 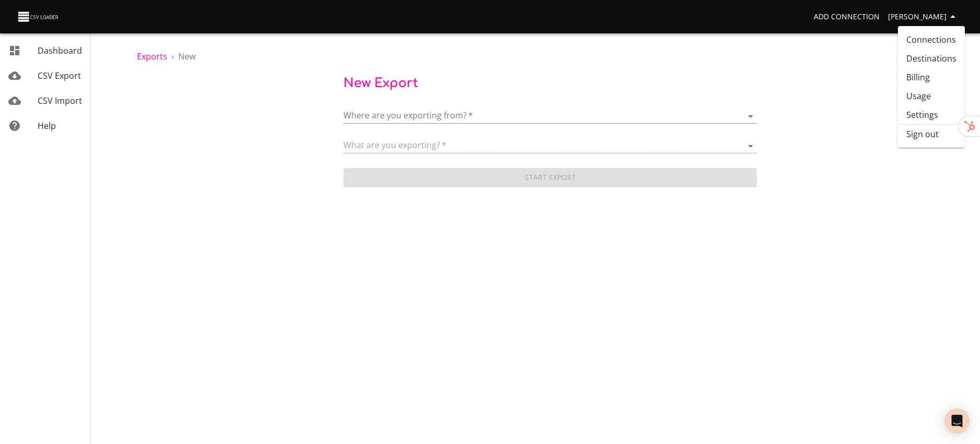 I want to click on span: New Export, so click(x=380, y=83).